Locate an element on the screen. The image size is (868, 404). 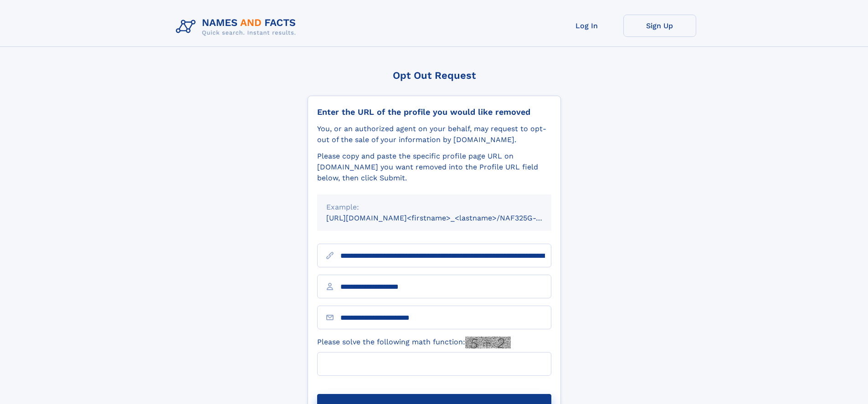
div: Example: is located at coordinates (434, 207).